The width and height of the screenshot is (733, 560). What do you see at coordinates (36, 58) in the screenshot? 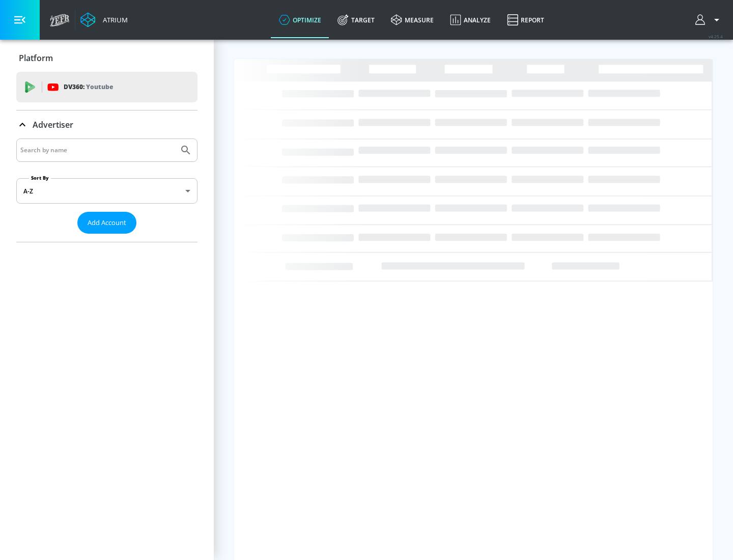
I see `p: Platform` at bounding box center [36, 58].